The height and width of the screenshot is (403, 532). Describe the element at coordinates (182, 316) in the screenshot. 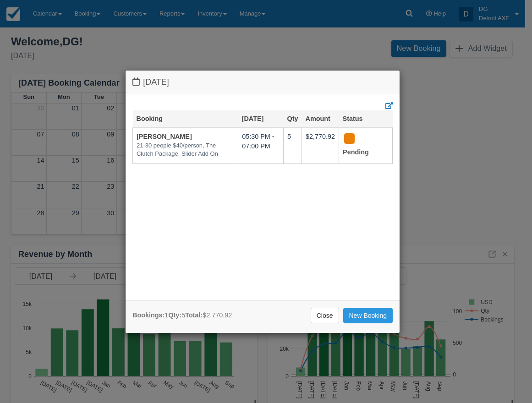

I see `div: 1 5 $2,770.92` at that location.